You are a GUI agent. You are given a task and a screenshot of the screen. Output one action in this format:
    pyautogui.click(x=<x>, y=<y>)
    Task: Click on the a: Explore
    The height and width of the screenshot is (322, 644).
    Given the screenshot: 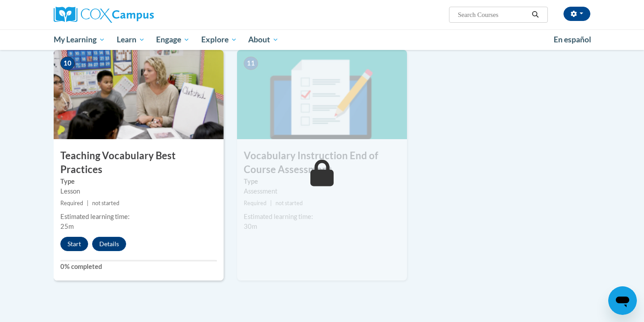 What is the action you would take?
    pyautogui.click(x=219, y=40)
    